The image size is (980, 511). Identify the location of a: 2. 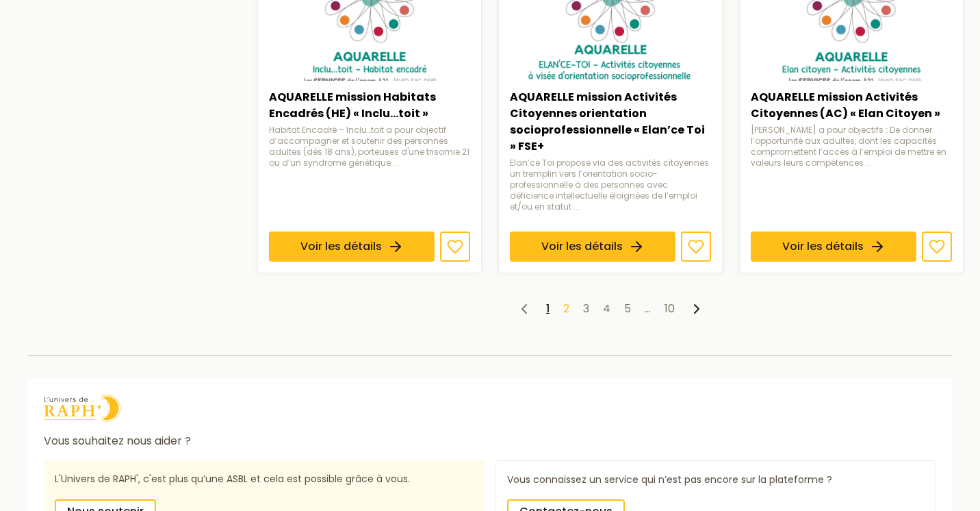
(566, 308).